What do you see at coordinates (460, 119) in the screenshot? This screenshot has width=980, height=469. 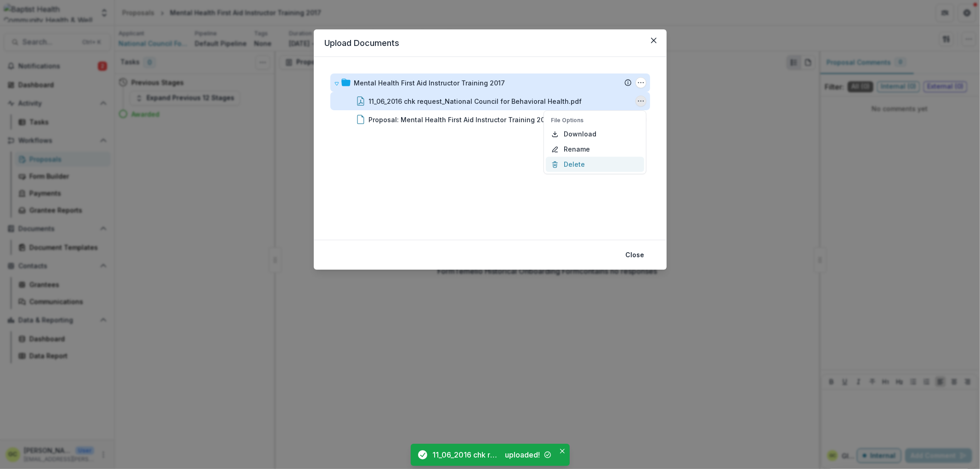 I see `div: Proposal: Mental Health First Aid Instructor Training 2017` at bounding box center [460, 119].